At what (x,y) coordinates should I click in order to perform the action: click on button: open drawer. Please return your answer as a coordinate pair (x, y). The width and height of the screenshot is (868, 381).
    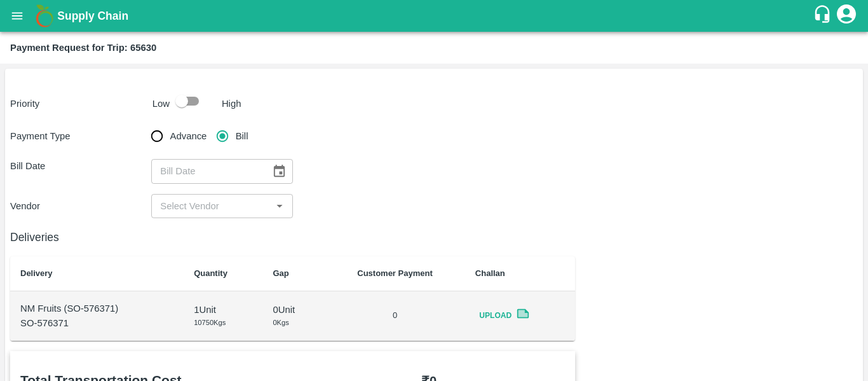
    Looking at the image, I should click on (17, 16).